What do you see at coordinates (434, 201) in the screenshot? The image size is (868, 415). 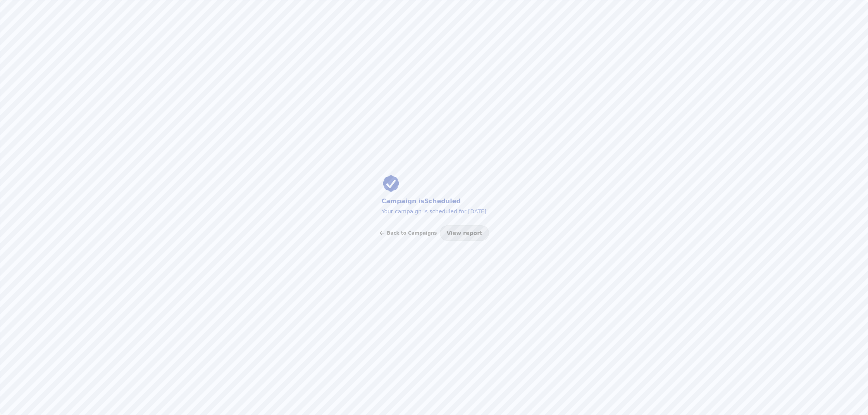 I see `h2: Campaign is Scheduled` at bounding box center [434, 201].